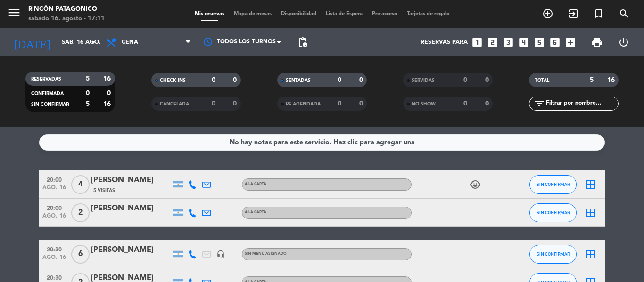  Describe the element at coordinates (423, 80) in the screenshot. I see `span: SERVIDAS` at that location.